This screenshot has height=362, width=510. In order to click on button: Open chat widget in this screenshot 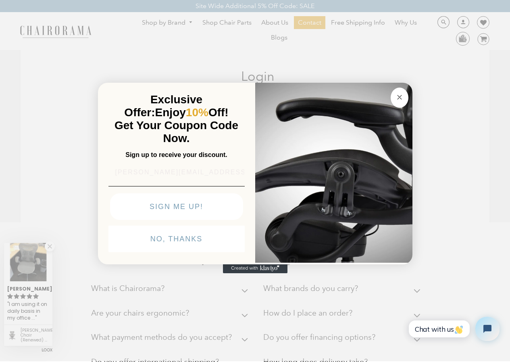, I will do `click(85, 19)`.